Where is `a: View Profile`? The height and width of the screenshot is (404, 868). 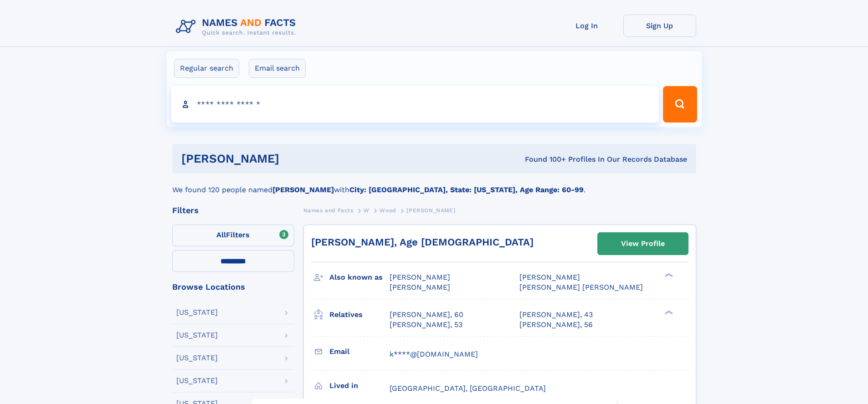 a: View Profile is located at coordinates (643, 244).